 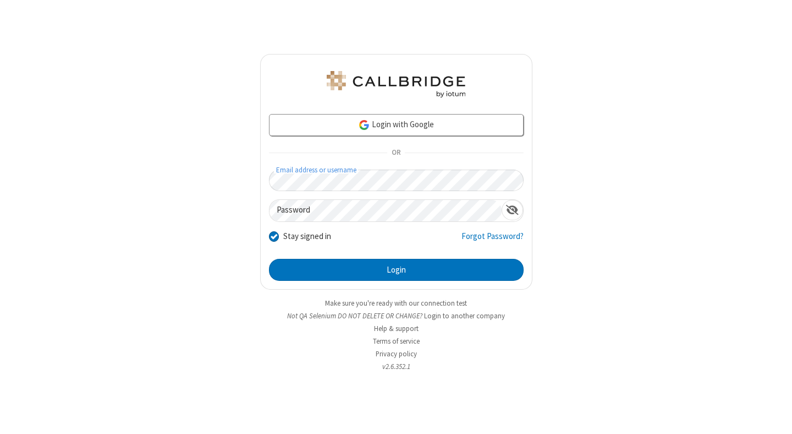 What do you see at coordinates (364, 125) in the screenshot?
I see `img: google-icon.png` at bounding box center [364, 125].